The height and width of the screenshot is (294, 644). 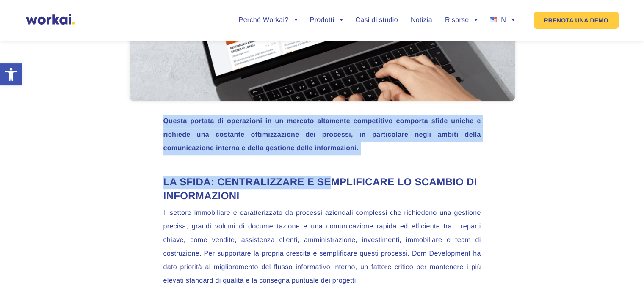 What do you see at coordinates (421, 20) in the screenshot?
I see `font: Notizia` at bounding box center [421, 20].